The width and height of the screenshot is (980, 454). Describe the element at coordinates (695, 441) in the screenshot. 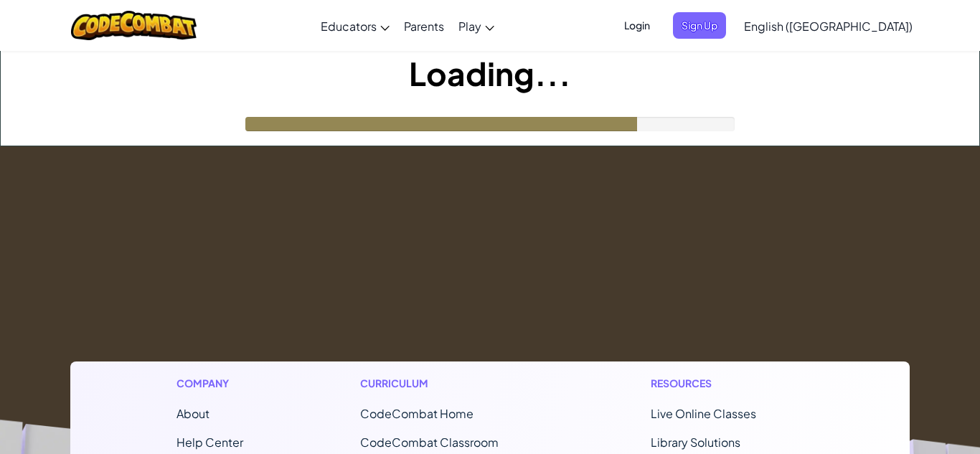

I see `a: Library Solutions` at that location.